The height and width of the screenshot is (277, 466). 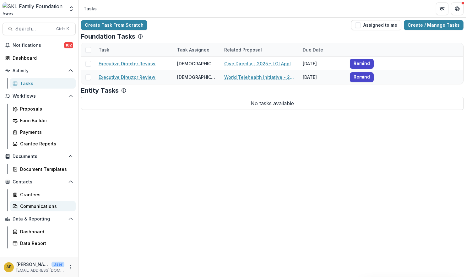 I want to click on button: Open Workflows, so click(x=39, y=96).